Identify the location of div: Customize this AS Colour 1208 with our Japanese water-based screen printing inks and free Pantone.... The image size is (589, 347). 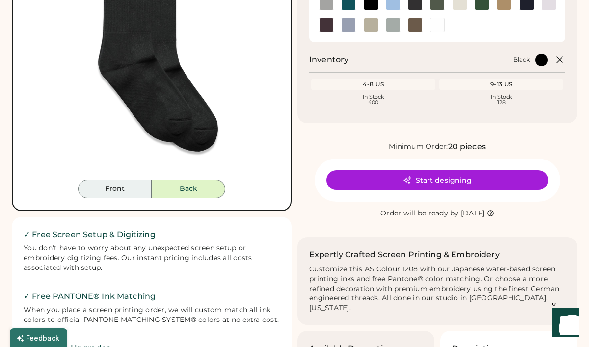
(438, 289).